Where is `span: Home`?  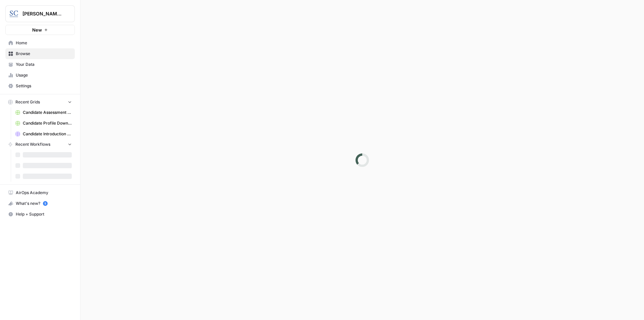
span: Home is located at coordinates (44, 43).